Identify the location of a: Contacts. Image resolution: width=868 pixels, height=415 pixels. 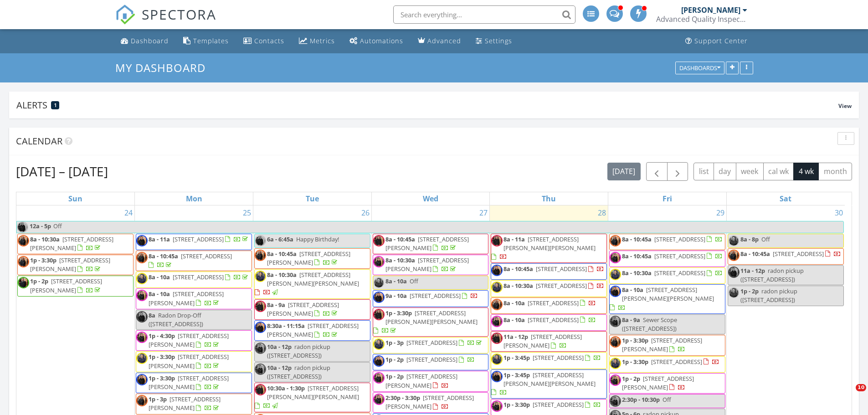
(264, 41).